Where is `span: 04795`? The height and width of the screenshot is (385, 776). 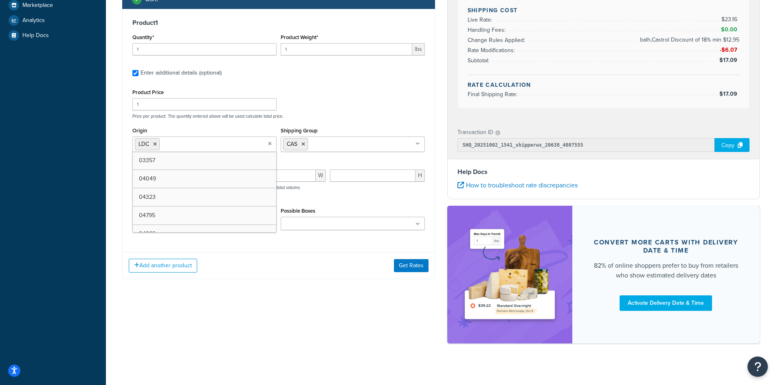
span: 04795 is located at coordinates (147, 215).